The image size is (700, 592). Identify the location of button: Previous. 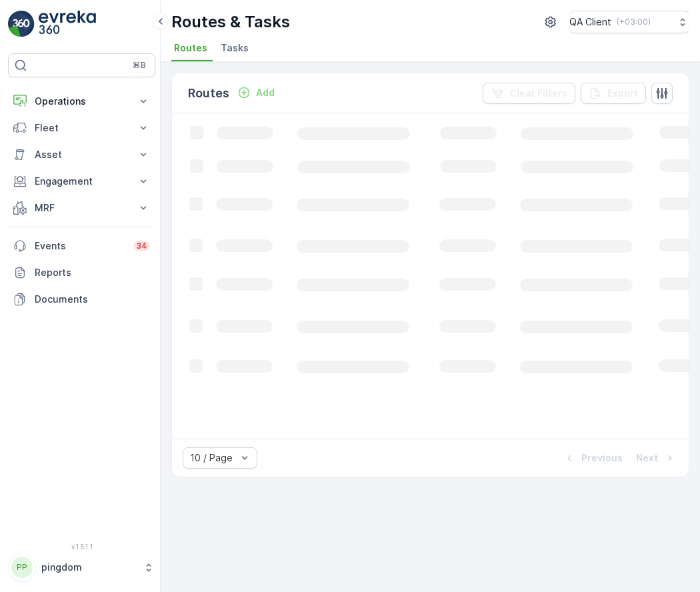
(592, 459).